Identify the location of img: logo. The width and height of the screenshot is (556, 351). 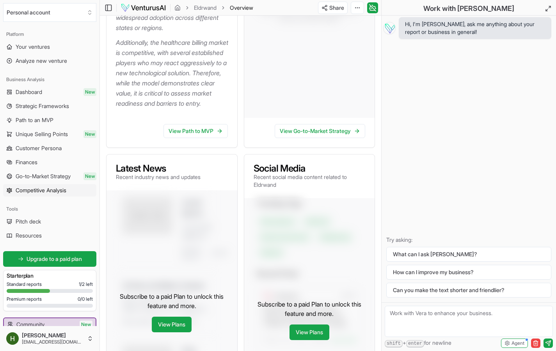
(143, 8).